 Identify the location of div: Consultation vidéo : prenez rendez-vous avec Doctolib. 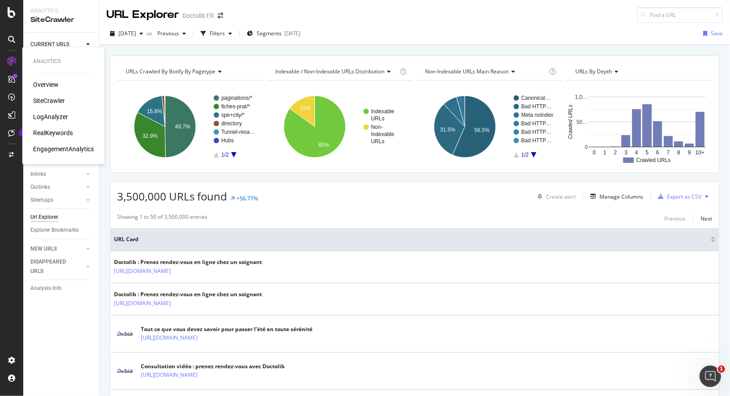
(213, 366).